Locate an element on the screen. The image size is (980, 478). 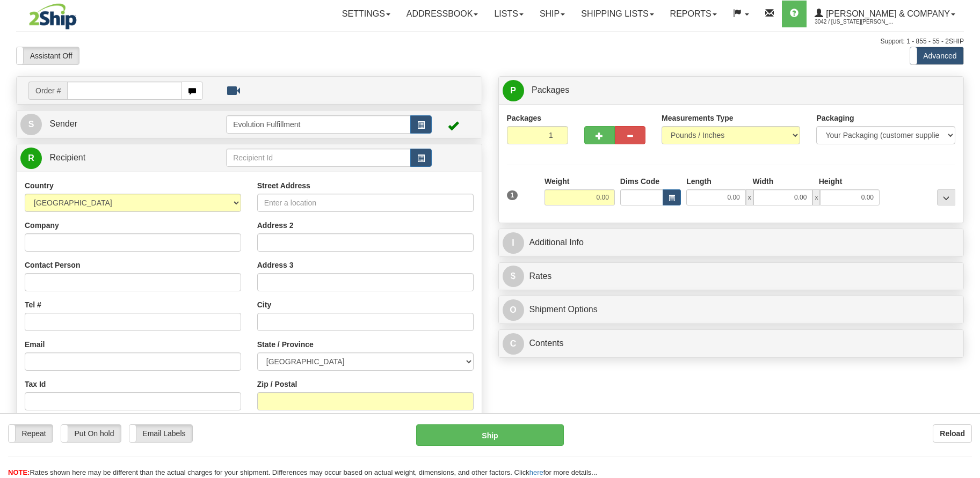
label: Put On hold is located at coordinates (90, 434).